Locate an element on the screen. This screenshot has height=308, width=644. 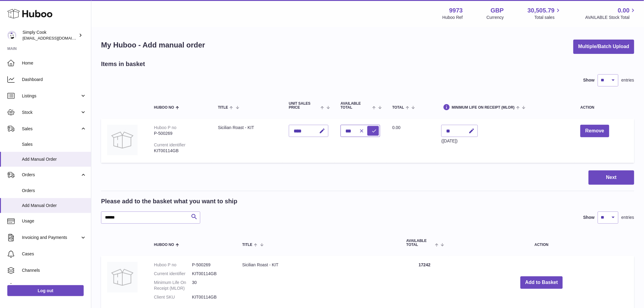
span: Total is located at coordinates (398, 107).